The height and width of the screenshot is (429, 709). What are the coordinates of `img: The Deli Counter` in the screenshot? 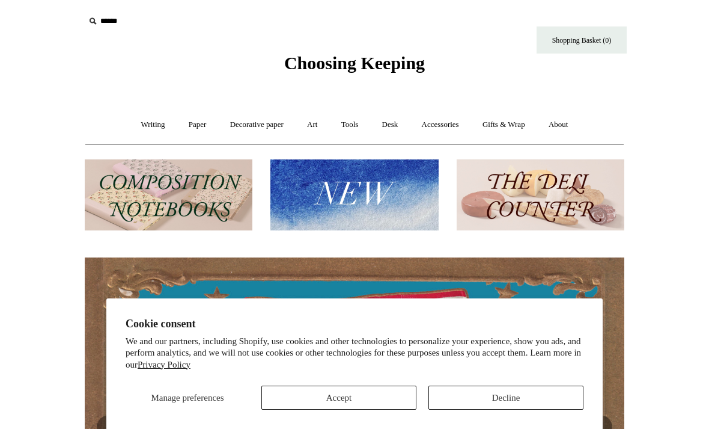 It's located at (540, 195).